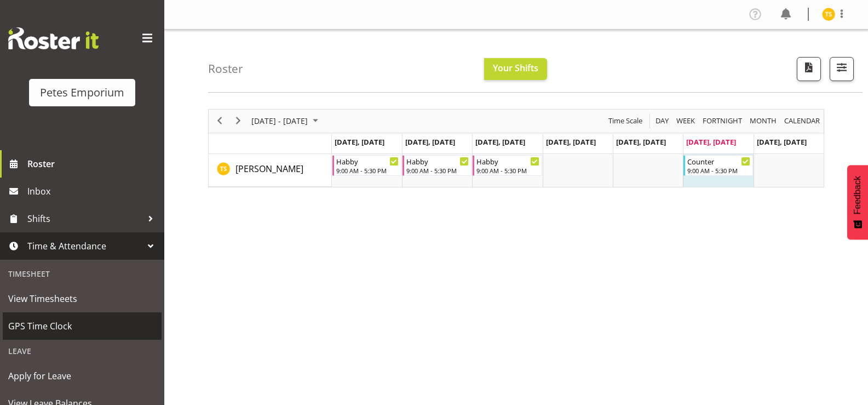  I want to click on span: Roster, so click(93, 164).